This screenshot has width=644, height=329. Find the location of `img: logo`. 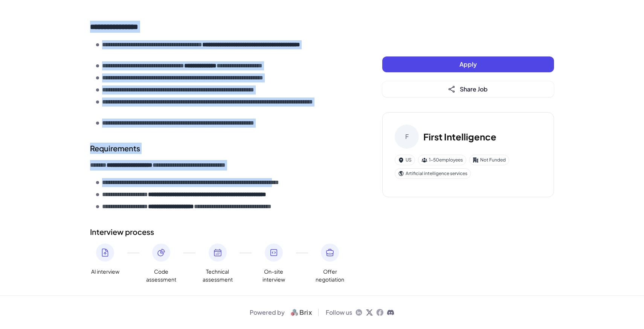

img: logo is located at coordinates (302, 312).